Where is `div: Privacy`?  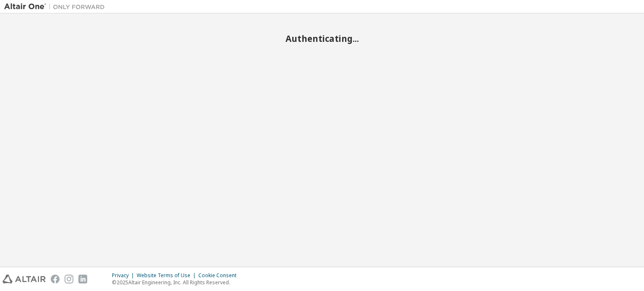 div: Privacy is located at coordinates (124, 276).